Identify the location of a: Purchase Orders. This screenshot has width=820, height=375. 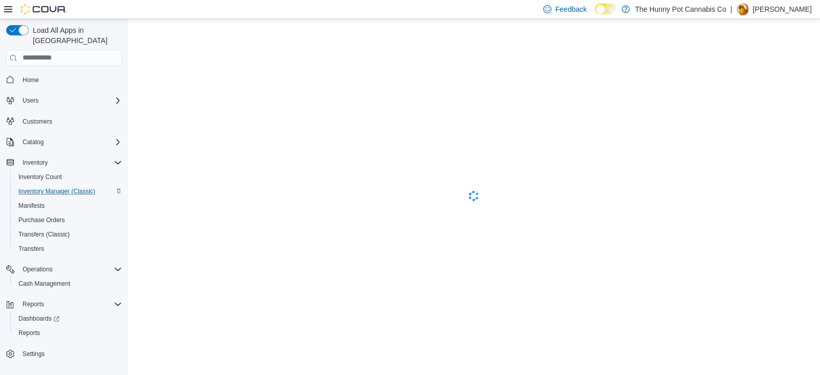
(42, 220).